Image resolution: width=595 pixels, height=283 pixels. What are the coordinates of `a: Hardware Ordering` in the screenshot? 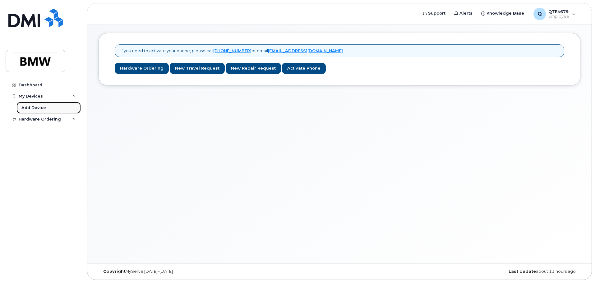 It's located at (142, 68).